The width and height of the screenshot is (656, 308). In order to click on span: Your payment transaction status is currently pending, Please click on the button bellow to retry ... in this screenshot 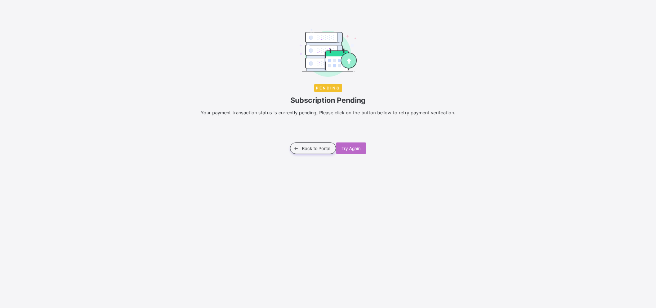, I will do `click(328, 112)`.